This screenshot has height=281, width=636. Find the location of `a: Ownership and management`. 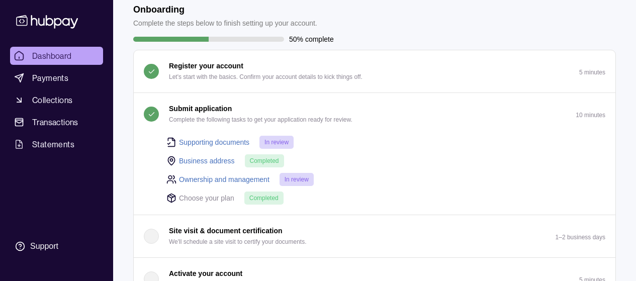

a: Ownership and management is located at coordinates (224, 180).